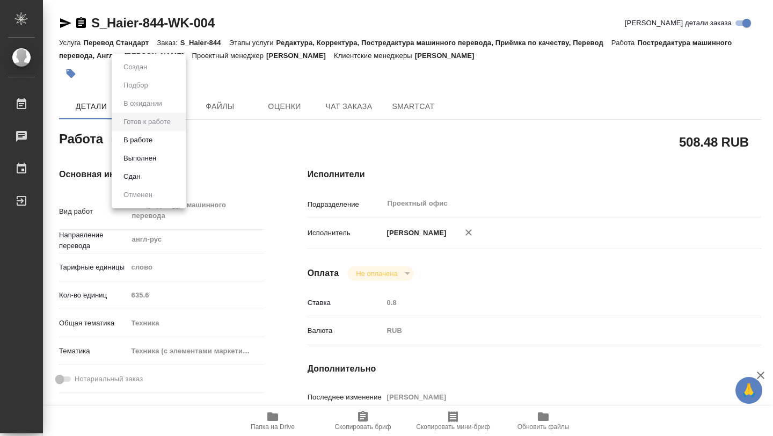 The image size is (773, 436). I want to click on button: Готов к работе, so click(147, 122).